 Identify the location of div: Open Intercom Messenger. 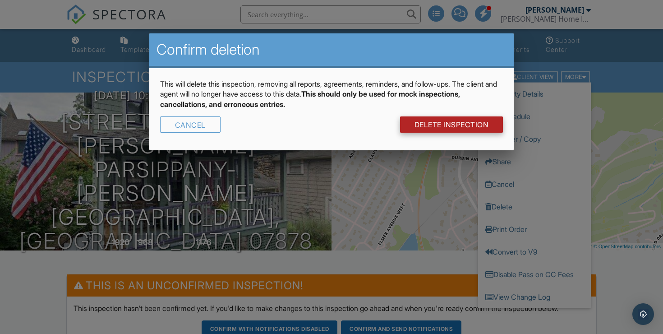
(643, 314).